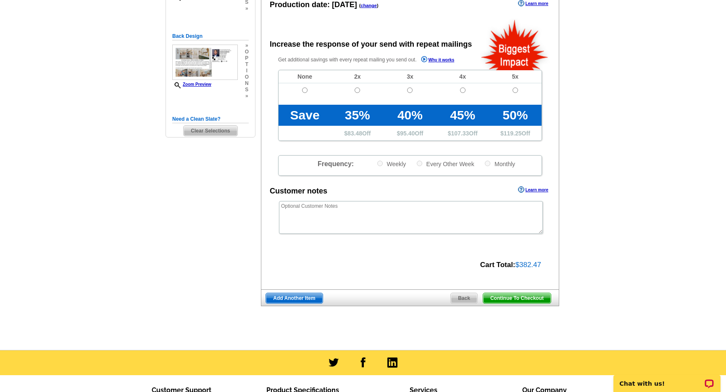 The height and width of the screenshot is (392, 726). Describe the element at coordinates (463, 76) in the screenshot. I see `td: 4x` at that location.